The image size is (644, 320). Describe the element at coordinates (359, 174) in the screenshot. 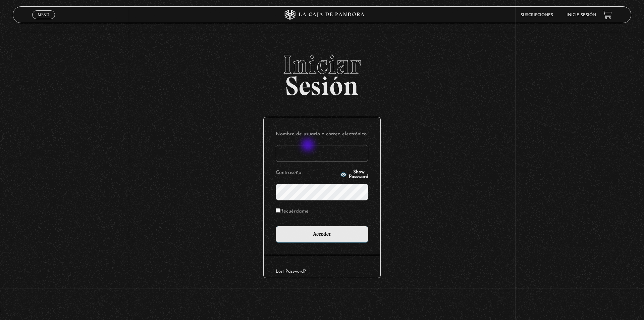

I see `span: Show Password` at that location.